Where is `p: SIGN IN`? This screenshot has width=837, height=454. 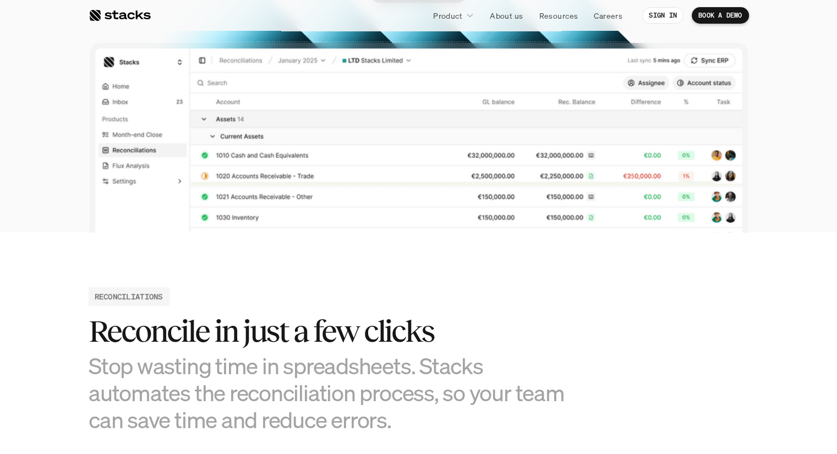 p: SIGN IN is located at coordinates (663, 15).